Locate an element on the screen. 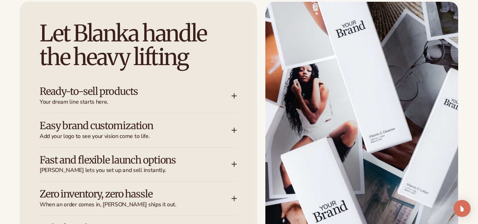 The width and height of the screenshot is (478, 224). div: Open Intercom Messenger is located at coordinates (462, 208).